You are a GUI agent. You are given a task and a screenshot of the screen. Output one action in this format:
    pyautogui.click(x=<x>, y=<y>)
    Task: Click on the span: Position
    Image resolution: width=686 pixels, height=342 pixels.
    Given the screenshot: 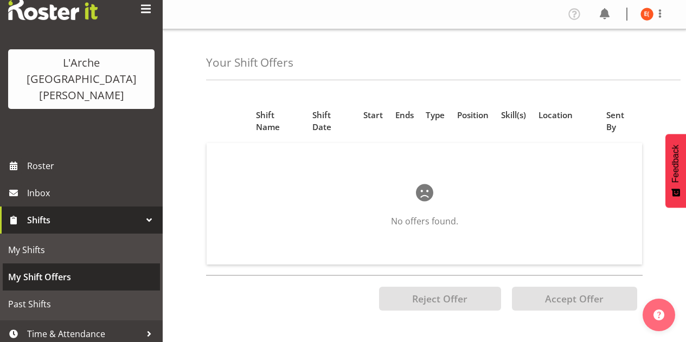 What is the action you would take?
    pyautogui.click(x=473, y=115)
    